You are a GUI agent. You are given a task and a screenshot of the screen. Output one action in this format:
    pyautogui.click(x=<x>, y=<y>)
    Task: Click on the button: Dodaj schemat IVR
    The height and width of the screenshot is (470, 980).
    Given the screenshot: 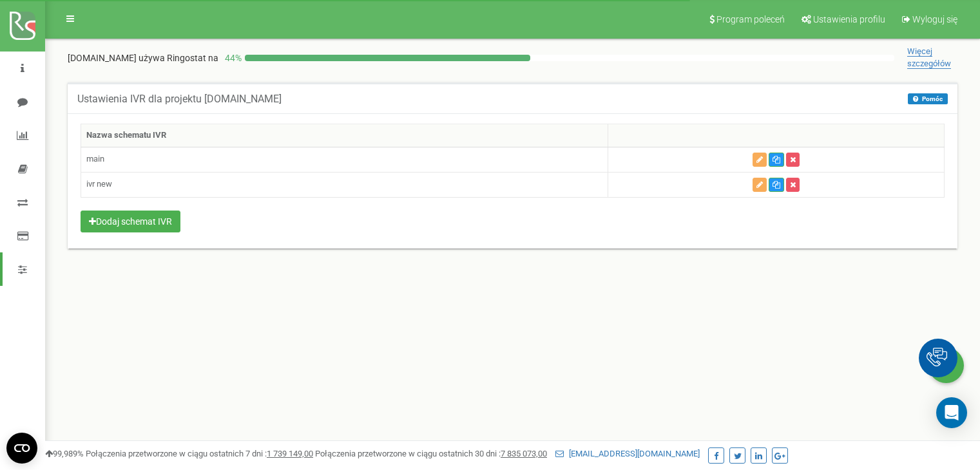 What is the action you would take?
    pyautogui.click(x=130, y=222)
    